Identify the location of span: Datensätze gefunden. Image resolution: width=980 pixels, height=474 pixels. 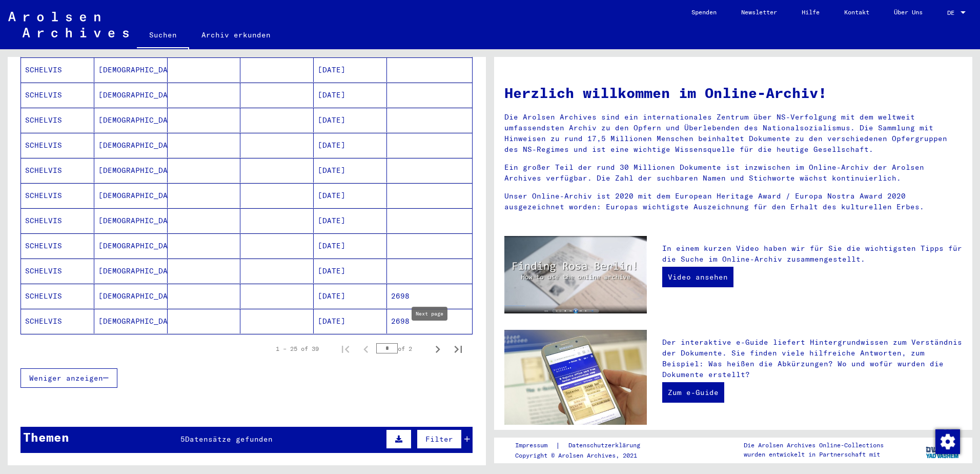
(228, 438).